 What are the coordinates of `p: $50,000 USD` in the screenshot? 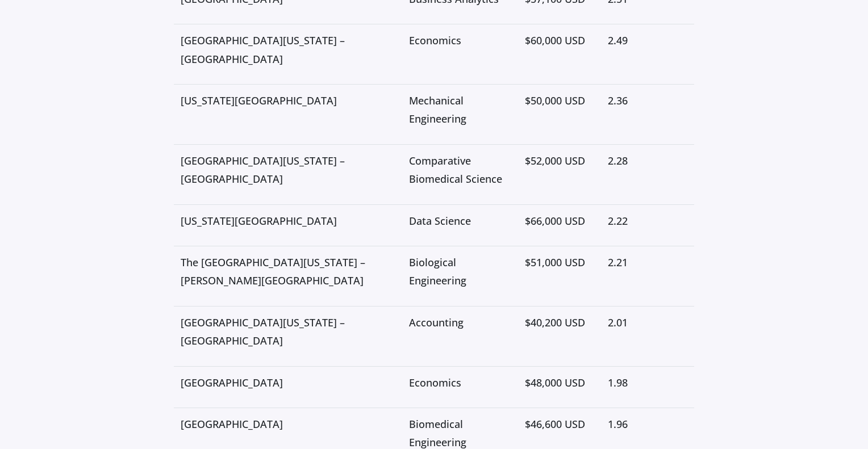 It's located at (559, 101).